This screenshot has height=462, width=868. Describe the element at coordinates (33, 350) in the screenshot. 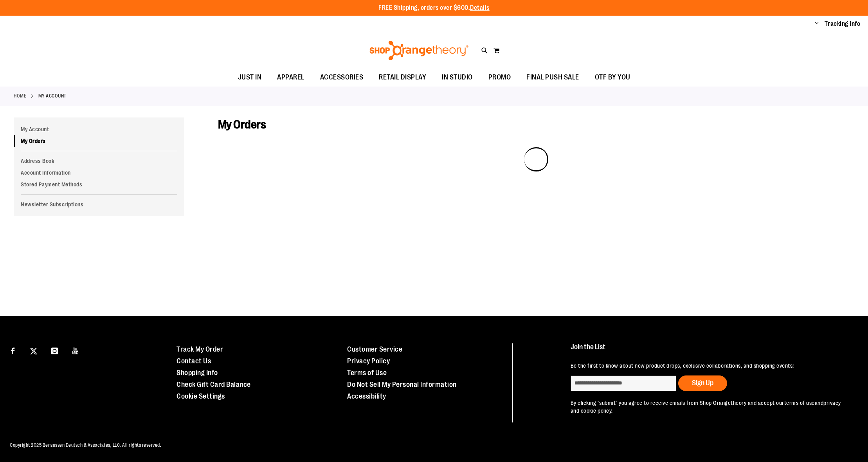

I see `a: Visit our X page` at that location.